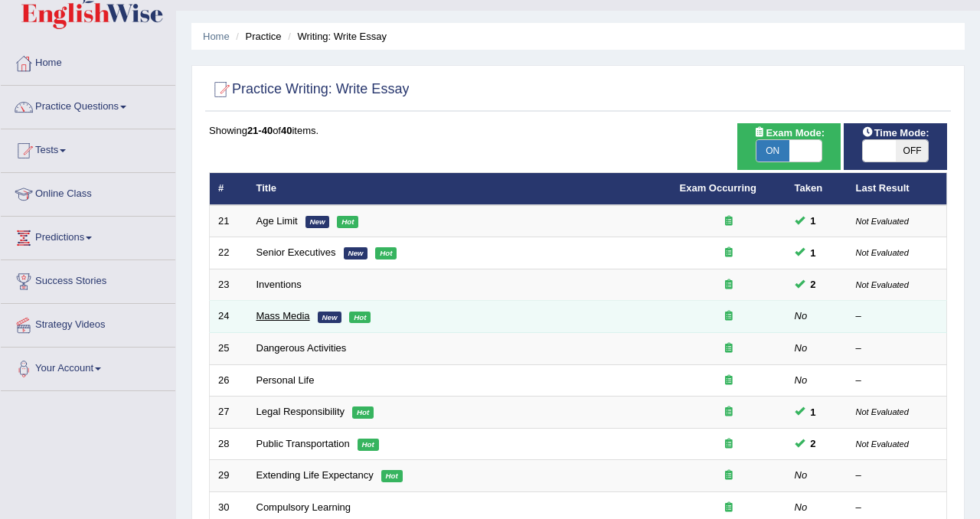  I want to click on th: Taken, so click(817, 189).